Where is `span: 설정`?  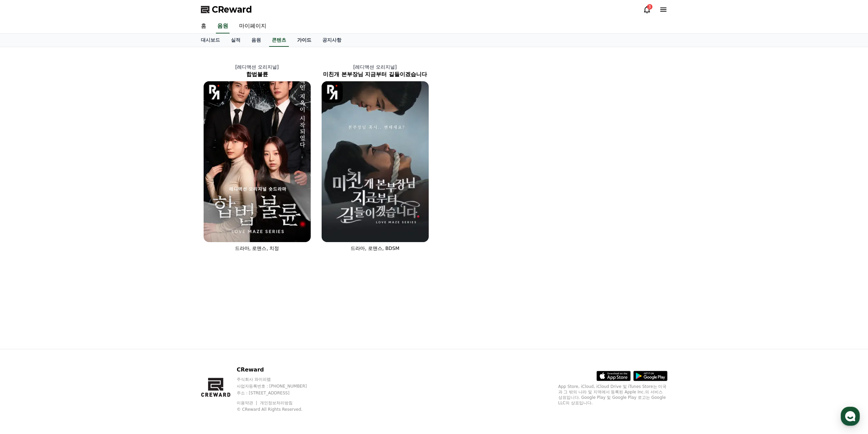 span: 설정 is located at coordinates (109, 230).